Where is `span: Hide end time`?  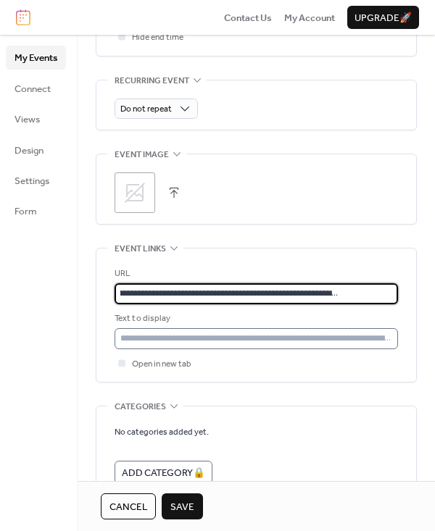 span: Hide end time is located at coordinates (157, 38).